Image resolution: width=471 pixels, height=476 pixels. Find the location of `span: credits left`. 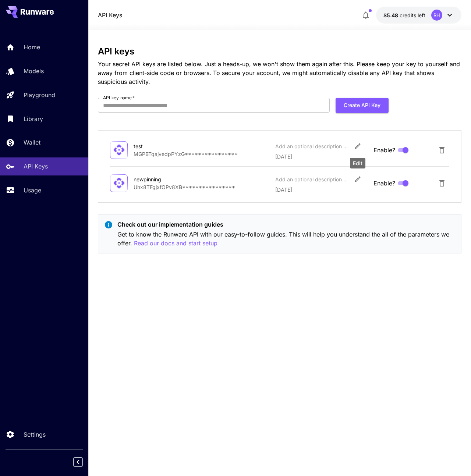

span: credits left is located at coordinates (412, 15).